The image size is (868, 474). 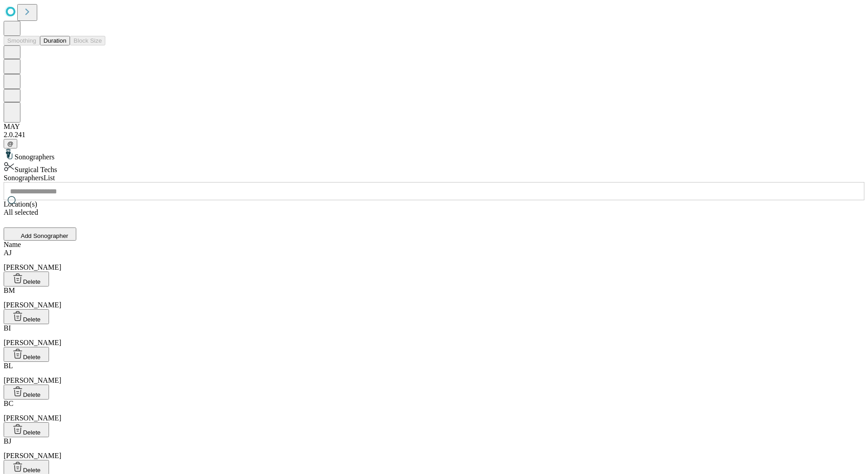 What do you see at coordinates (434, 245) in the screenshot?
I see `div: Name` at bounding box center [434, 245].